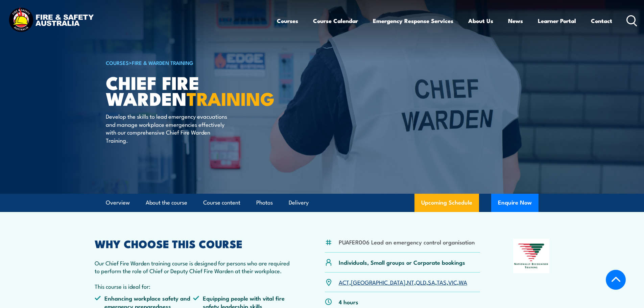 This screenshot has height=308, width=644. What do you see at coordinates (431, 282) in the screenshot?
I see `a: SA` at bounding box center [431, 282].